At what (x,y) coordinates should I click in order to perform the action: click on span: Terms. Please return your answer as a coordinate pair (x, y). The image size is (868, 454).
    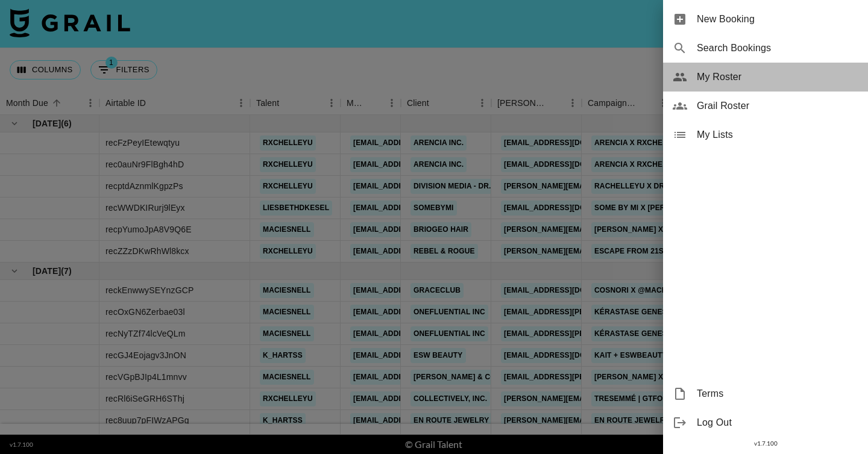
    Looking at the image, I should click on (778, 394).